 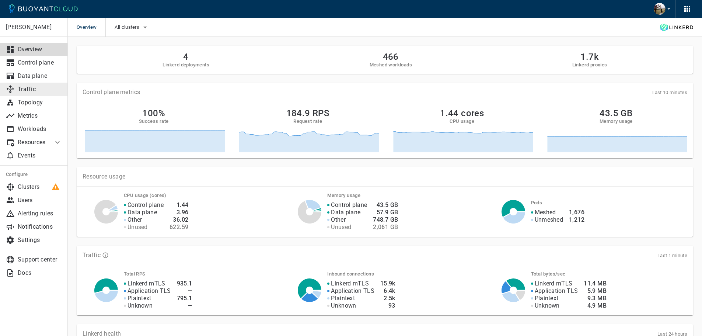 What do you see at coordinates (132, 27) in the screenshot?
I see `button: All clusters` at bounding box center [132, 27].